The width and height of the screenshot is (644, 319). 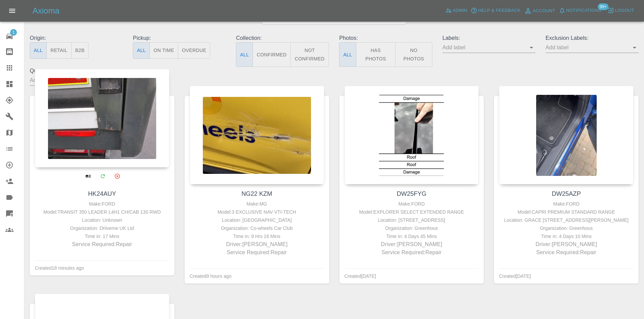 I want to click on a: View, so click(x=88, y=176).